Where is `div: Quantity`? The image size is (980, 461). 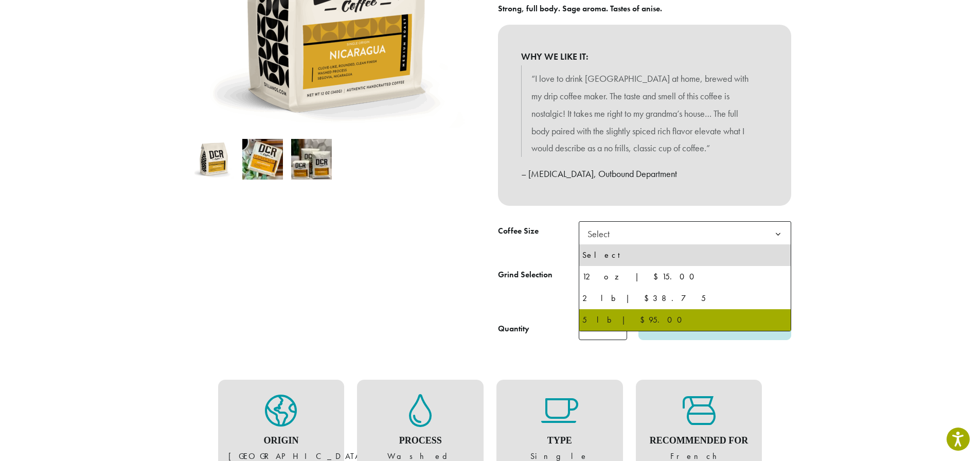
div: Quantity is located at coordinates (514, 329).